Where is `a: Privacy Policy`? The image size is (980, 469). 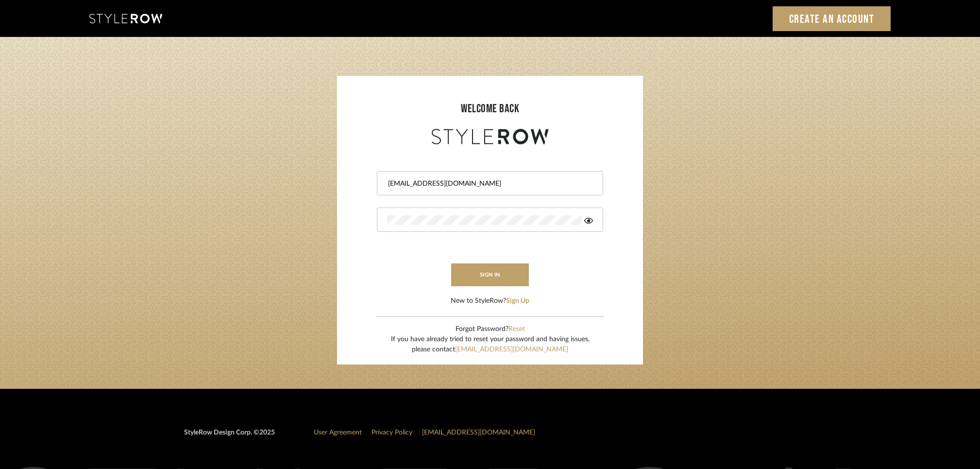 a: Privacy Policy is located at coordinates (392, 432).